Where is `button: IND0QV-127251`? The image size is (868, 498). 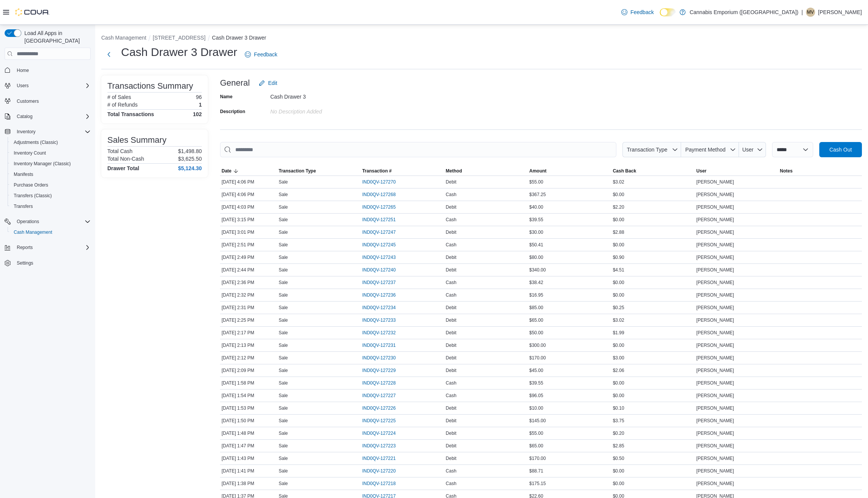 button: IND0QV-127251 is located at coordinates (383, 220).